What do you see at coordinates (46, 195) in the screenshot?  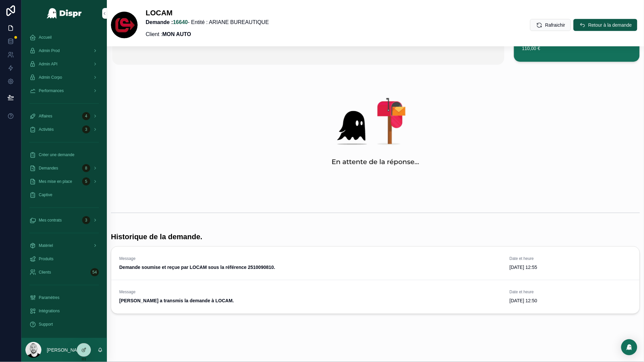 I see `span: Captive` at bounding box center [46, 195].